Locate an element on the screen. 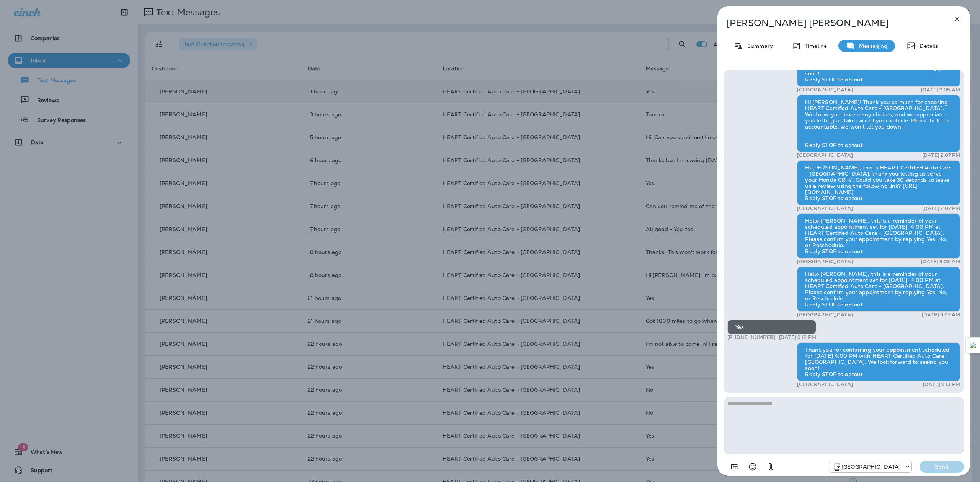 The image size is (980, 482). p: Messaging is located at coordinates (872, 46).